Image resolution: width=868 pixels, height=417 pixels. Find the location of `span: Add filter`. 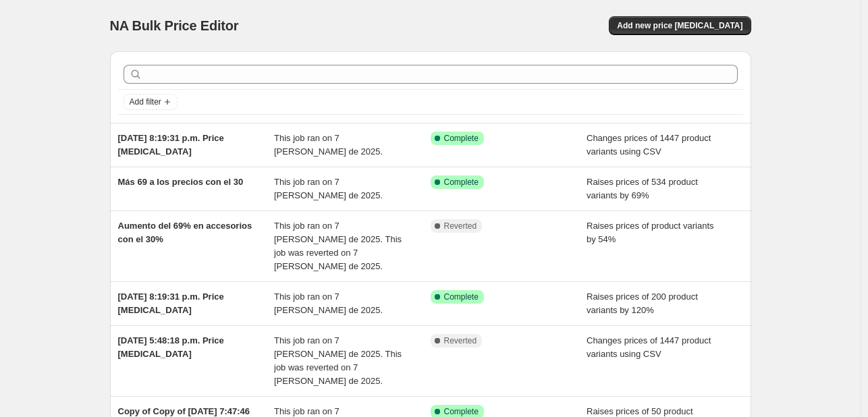

span: Add filter is located at coordinates (145, 102).